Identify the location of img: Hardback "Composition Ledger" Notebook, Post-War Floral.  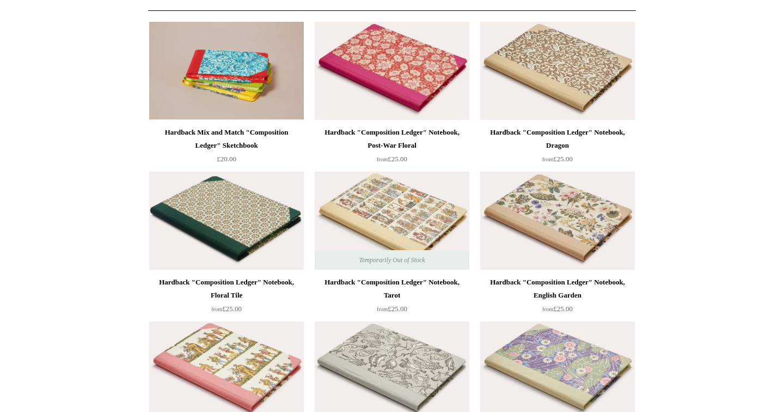
(392, 71).